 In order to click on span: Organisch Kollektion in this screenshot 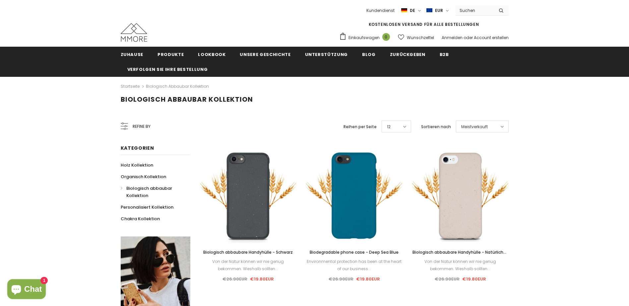, I will do `click(143, 177)`.